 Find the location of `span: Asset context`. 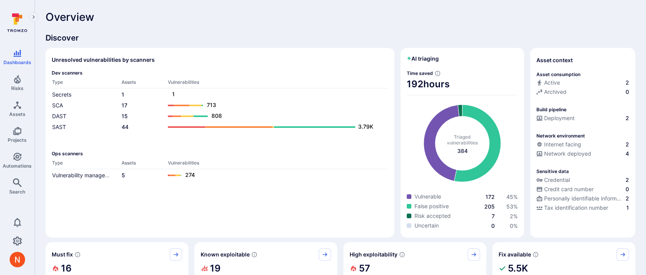

span: Asset context is located at coordinates (554, 60).